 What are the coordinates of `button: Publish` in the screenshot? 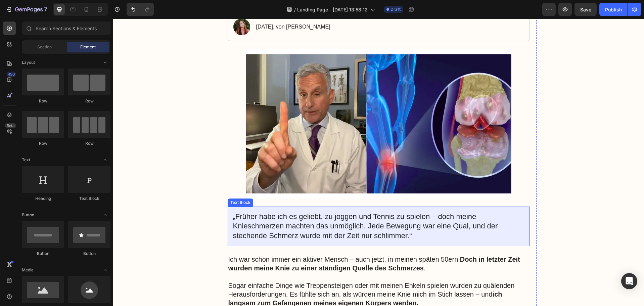 It's located at (613, 9).